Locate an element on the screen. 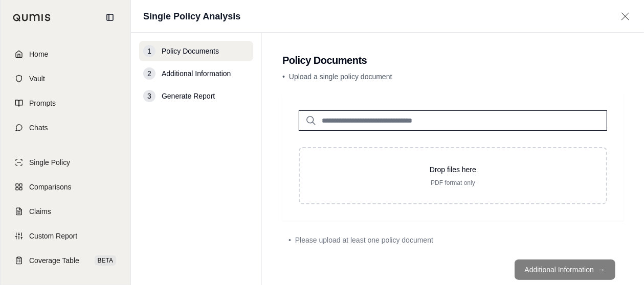 The width and height of the screenshot is (644, 285). span: Comparisons is located at coordinates (50, 187).